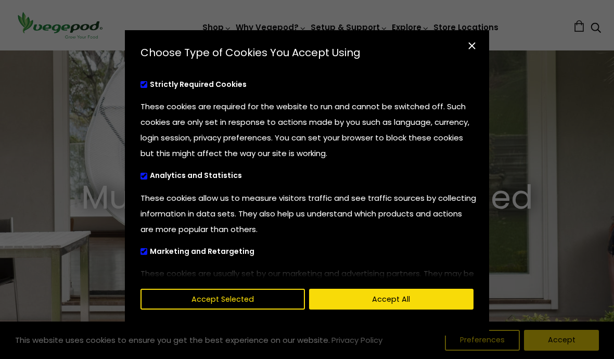  I want to click on p: These cookies are required for the website to run and cannot be switched off. Such cookies are on..., so click(308, 130).